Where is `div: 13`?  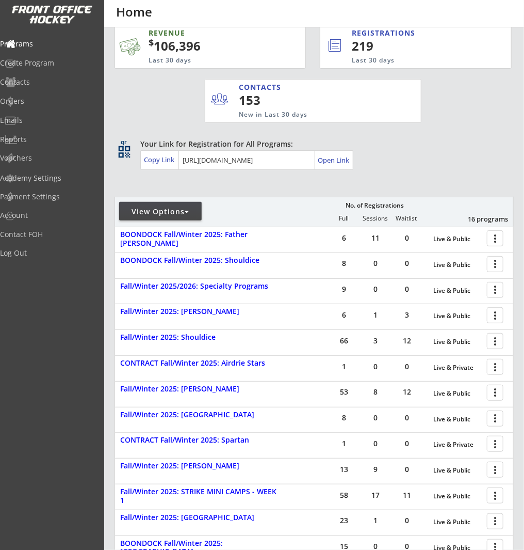 div: 13 is located at coordinates (344, 469).